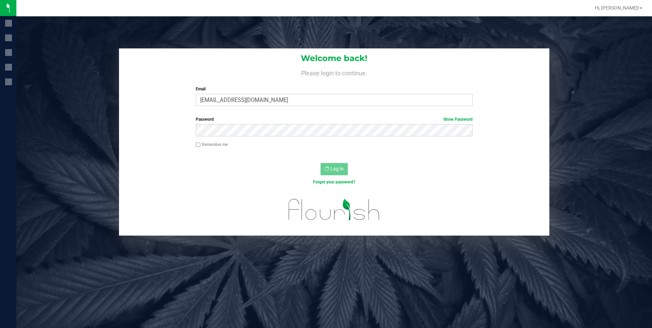  Describe the element at coordinates (334, 182) in the screenshot. I see `a: Forgot your password?` at that location.